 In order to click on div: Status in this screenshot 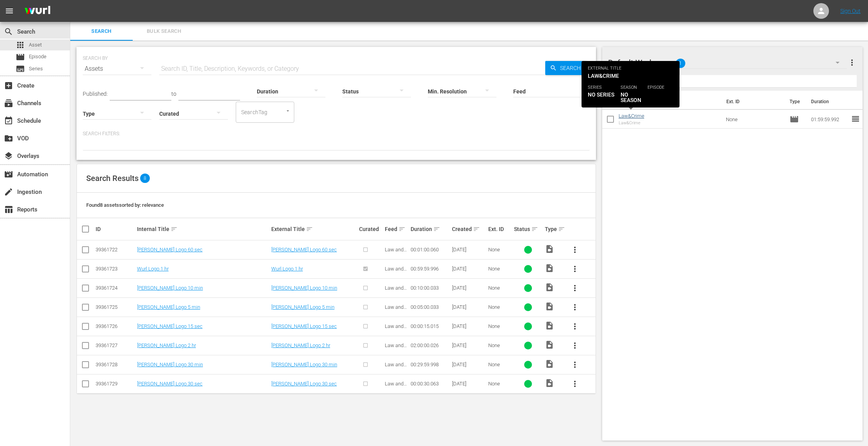, I will do `click(528, 229)`.